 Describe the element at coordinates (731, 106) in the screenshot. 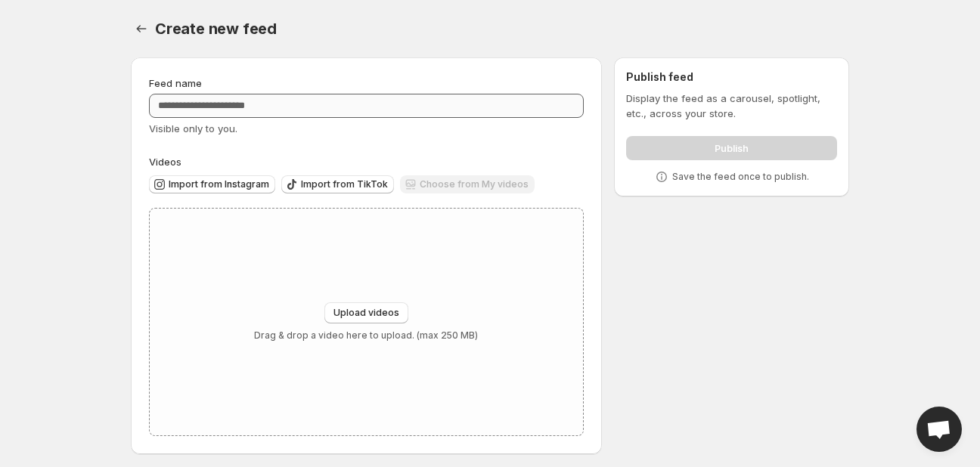

I see `p: Display the feed as a carousel, spotlight, etc., across your store.` at that location.